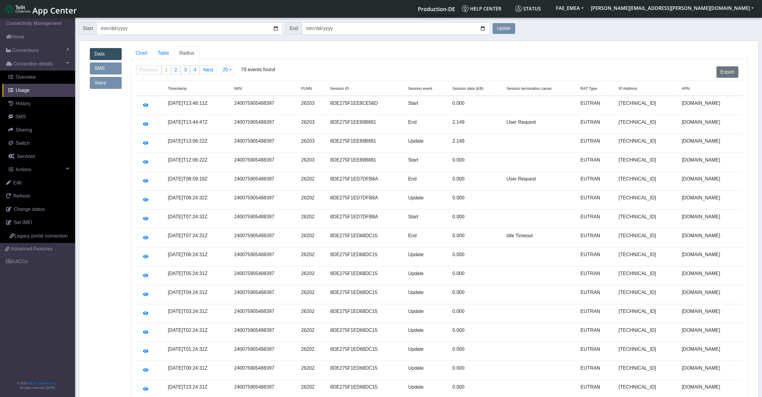 Image resolution: width=762 pixels, height=397 pixels. I want to click on span: 20, so click(225, 69).